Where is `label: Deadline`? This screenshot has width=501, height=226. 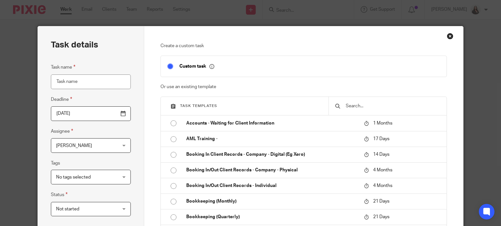
label: Deadline is located at coordinates (61, 99).